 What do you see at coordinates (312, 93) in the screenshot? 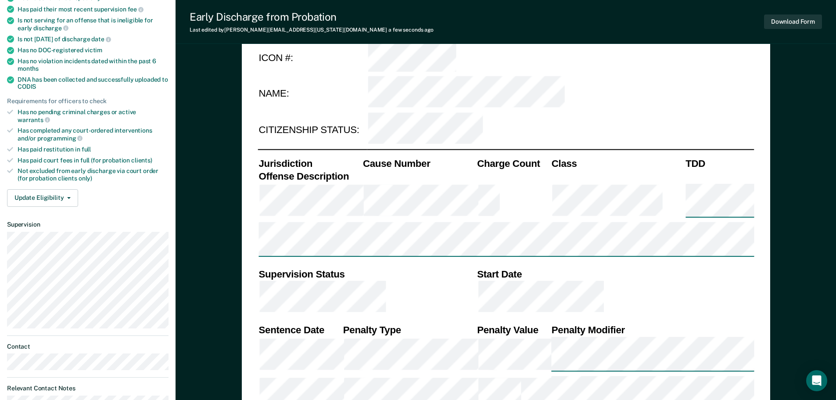
I see `td: NAME:` at bounding box center [312, 93].